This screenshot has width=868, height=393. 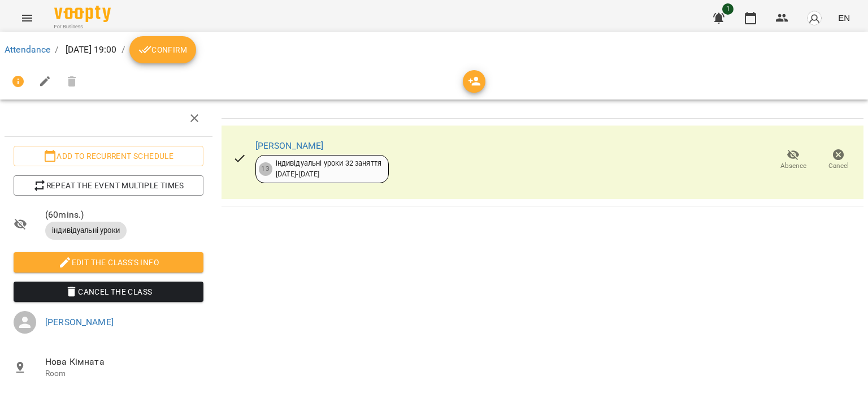 I want to click on span: Cancel the class, so click(x=109, y=291).